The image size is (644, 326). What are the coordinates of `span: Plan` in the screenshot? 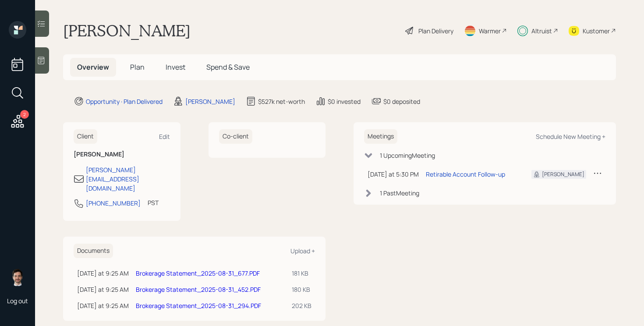 It's located at (137, 67).